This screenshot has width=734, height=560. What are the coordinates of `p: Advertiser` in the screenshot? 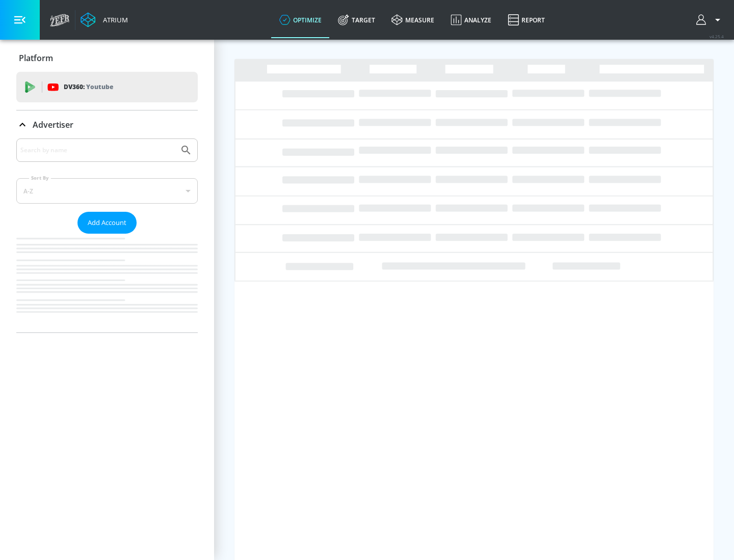 It's located at (53, 125).